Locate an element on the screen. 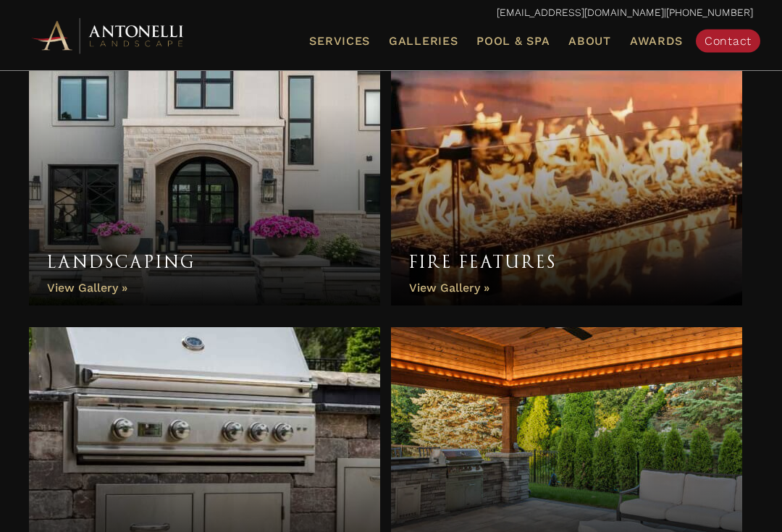  span: Contact is located at coordinates (728, 40).